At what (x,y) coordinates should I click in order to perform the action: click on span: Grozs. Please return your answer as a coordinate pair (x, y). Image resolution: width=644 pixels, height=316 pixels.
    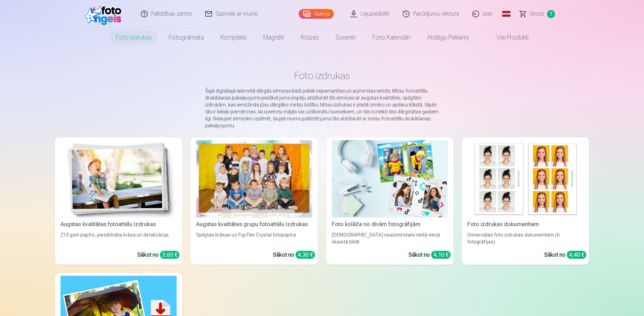
    Looking at the image, I should click on (537, 14).